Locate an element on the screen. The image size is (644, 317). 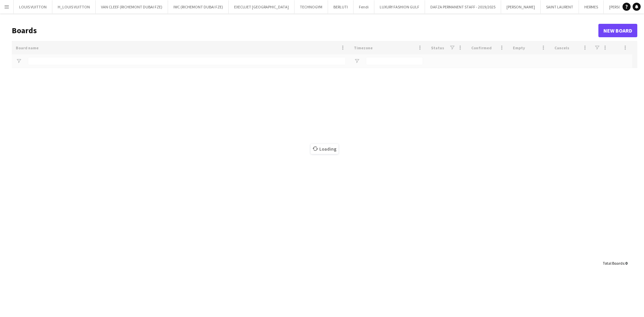
button: SAINT LAURENT is located at coordinates (560, 7).